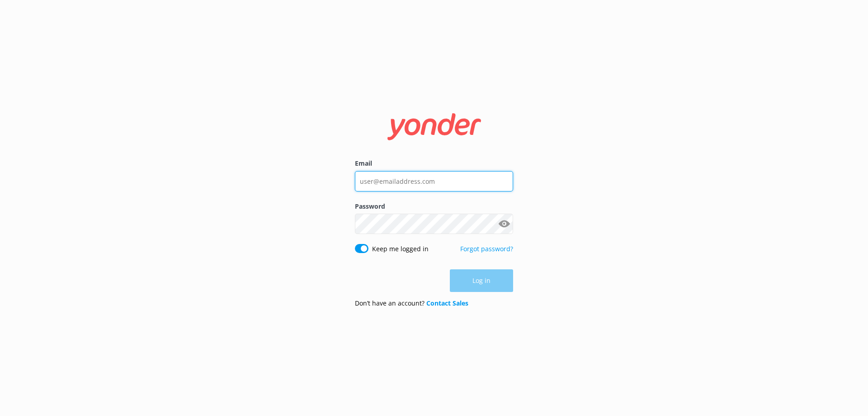 Image resolution: width=868 pixels, height=416 pixels. I want to click on label: Email, so click(434, 164).